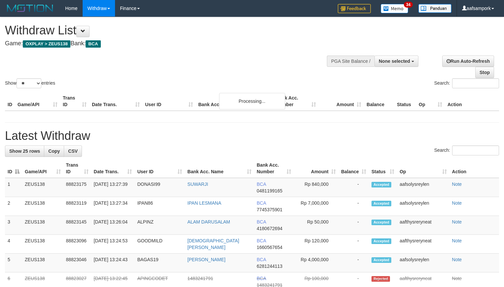  What do you see at coordinates (116, 101) in the screenshot?
I see `th: Date Trans.` at bounding box center [116, 101].